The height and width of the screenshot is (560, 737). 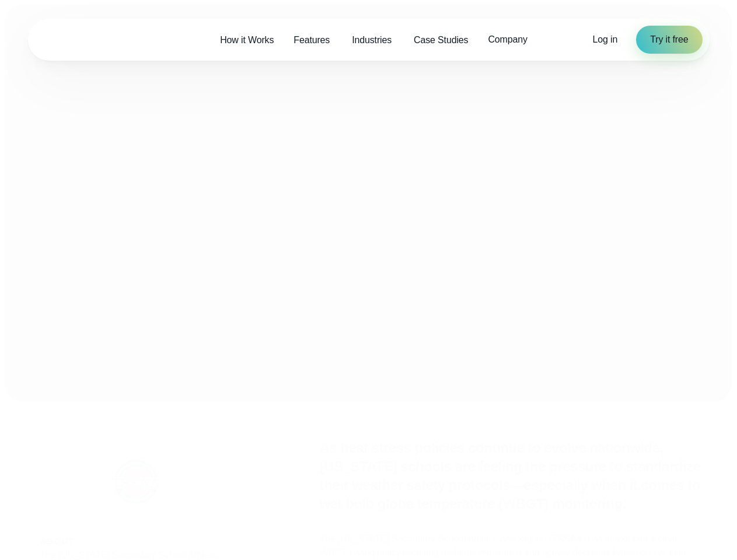 What do you see at coordinates (247, 40) in the screenshot?
I see `a: How it Works` at bounding box center [247, 40].